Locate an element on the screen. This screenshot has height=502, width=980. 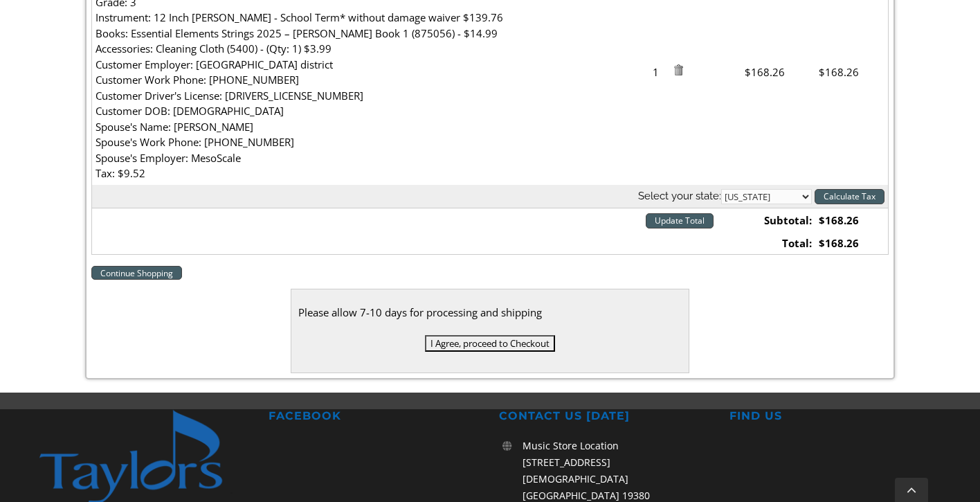
td: Total: is located at coordinates (778, 243).